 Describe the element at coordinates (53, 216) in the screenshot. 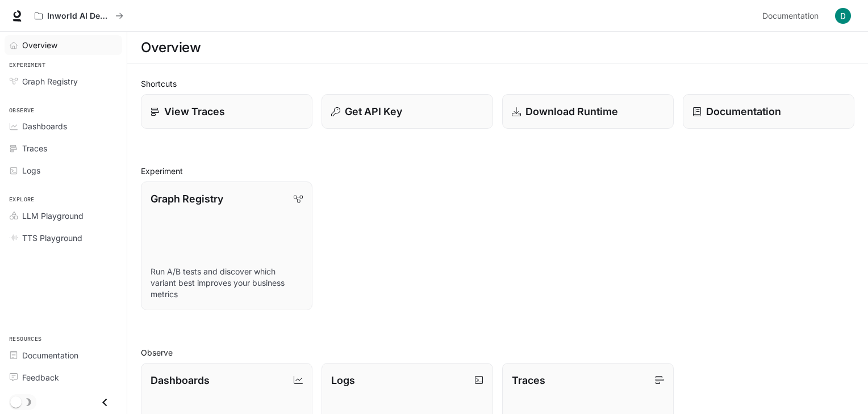

I see `span: LLM Playground` at that location.